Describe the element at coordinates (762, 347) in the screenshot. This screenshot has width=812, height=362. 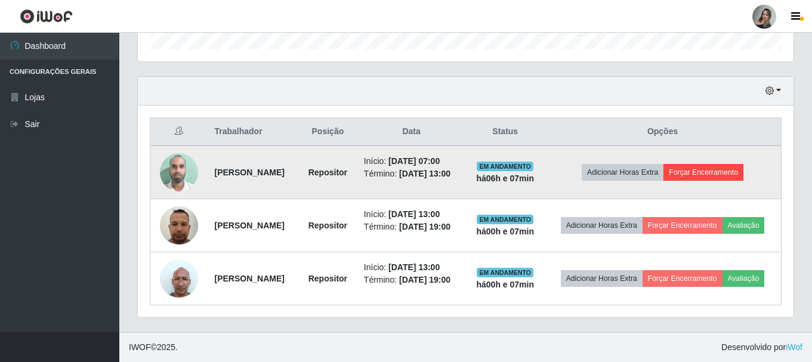
I see `span: Desenvolvido por` at that location.